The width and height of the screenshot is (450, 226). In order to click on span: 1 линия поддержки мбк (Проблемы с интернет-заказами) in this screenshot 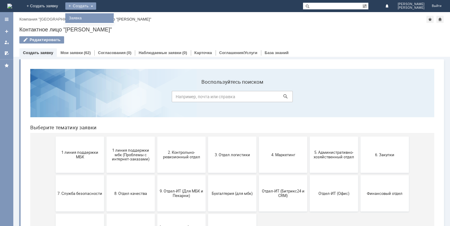, I will do `click(105, 90)`.